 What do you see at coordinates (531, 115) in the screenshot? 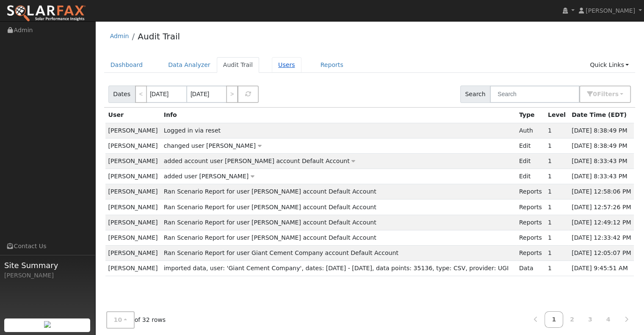
I see `div: Type` at bounding box center [531, 115].